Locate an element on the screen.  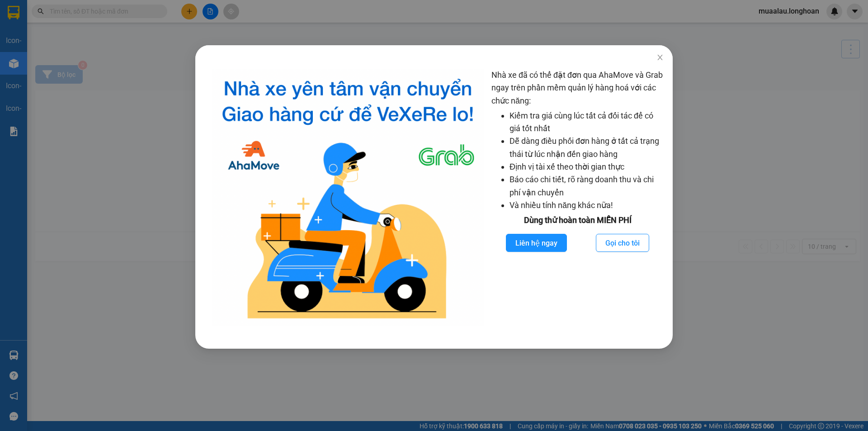
img: logo is located at coordinates (348, 197).